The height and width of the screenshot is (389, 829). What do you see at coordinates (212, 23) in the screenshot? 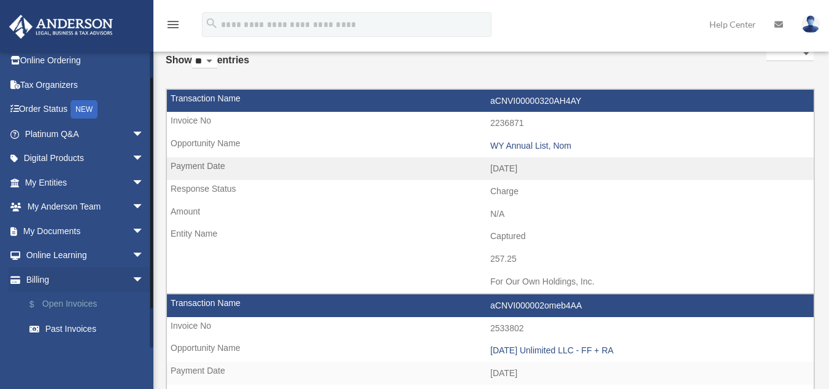
I see `i: search` at bounding box center [212, 23].